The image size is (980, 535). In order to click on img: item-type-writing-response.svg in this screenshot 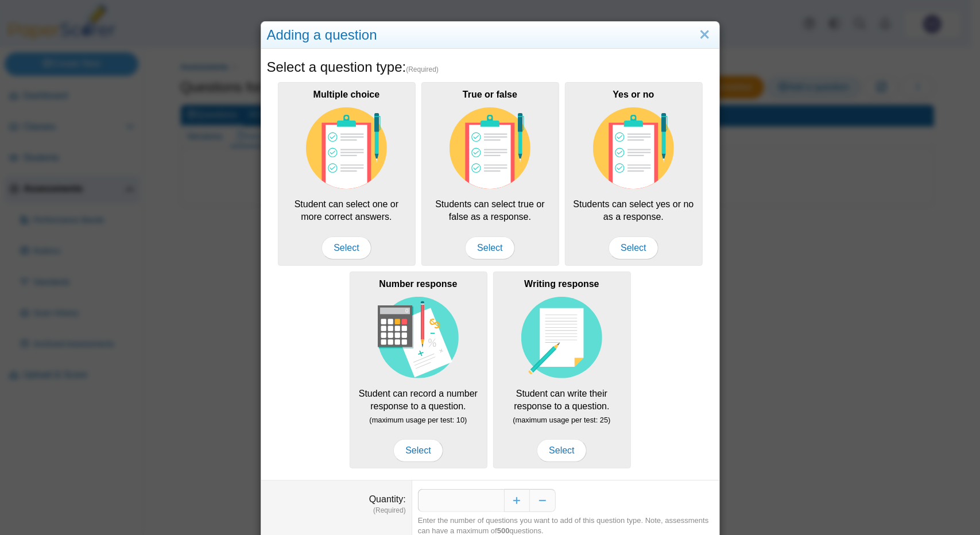, I will do `click(562, 337)`.